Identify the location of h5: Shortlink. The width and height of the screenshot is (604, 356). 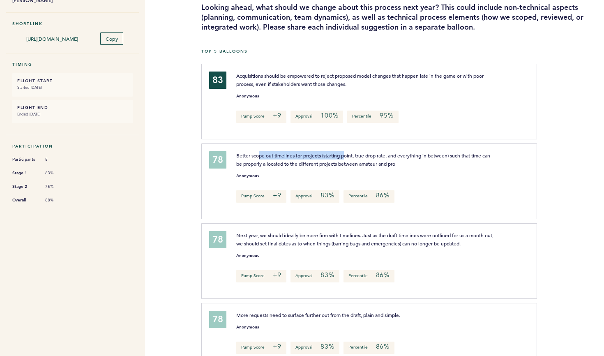
(72, 23).